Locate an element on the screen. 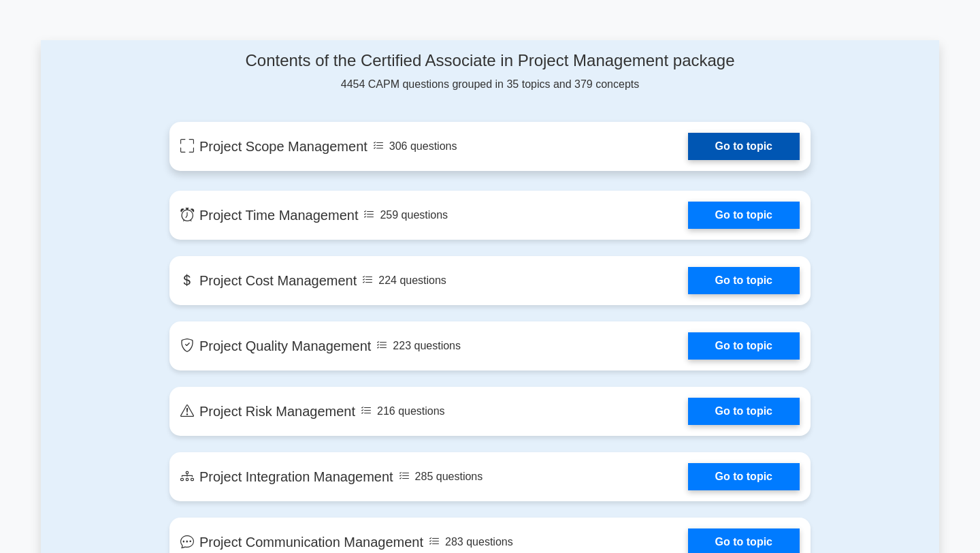 Image resolution: width=980 pixels, height=553 pixels. div: 4454 CAPM questions grouped in 35 topics and 379 concepts is located at coordinates (490, 71).